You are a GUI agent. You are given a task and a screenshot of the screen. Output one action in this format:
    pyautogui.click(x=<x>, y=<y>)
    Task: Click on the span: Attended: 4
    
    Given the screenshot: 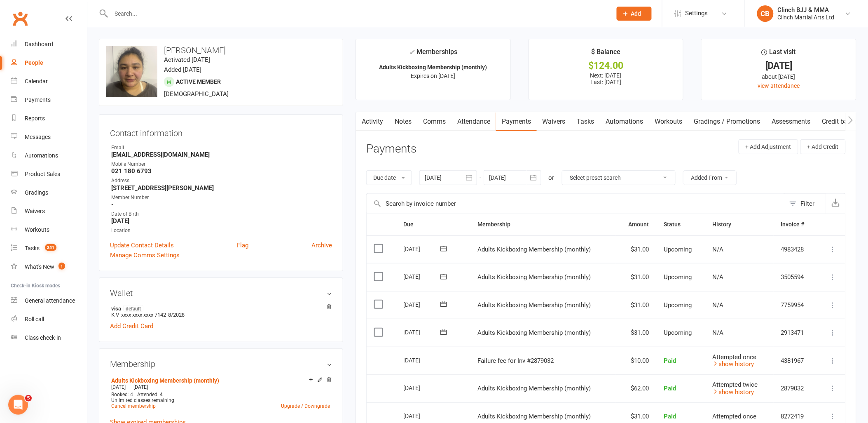 What is the action you would take?
    pyautogui.click(x=150, y=394)
    